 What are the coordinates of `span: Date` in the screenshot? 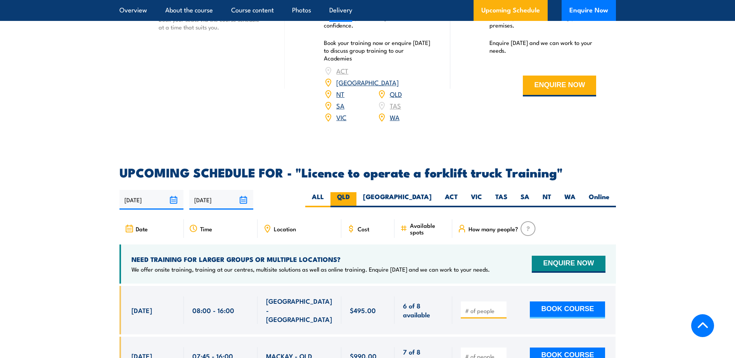 It's located at (141, 229).